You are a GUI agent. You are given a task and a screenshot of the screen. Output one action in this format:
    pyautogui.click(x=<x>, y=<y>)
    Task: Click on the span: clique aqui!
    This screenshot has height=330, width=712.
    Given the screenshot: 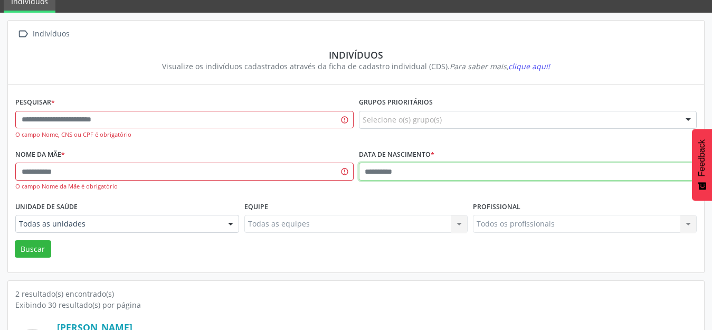 What is the action you would take?
    pyautogui.click(x=529, y=66)
    